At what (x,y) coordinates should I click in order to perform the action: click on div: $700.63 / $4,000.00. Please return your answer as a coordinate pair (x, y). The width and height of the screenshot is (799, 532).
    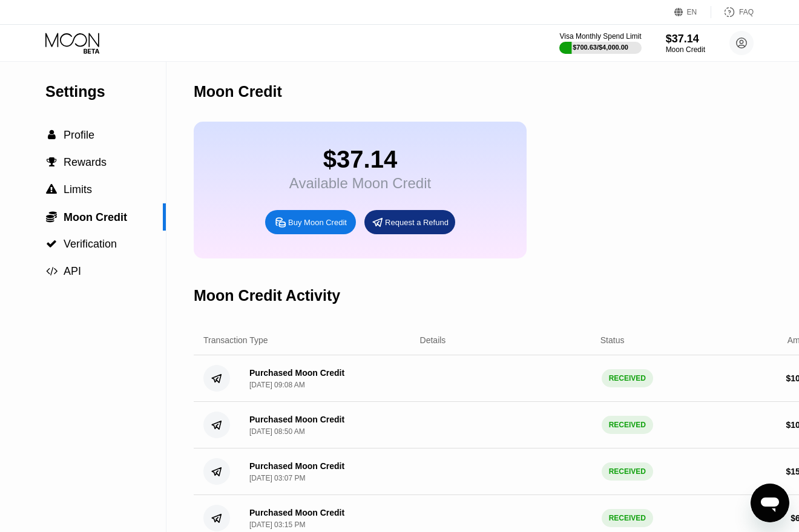
    Looking at the image, I should click on (601, 47).